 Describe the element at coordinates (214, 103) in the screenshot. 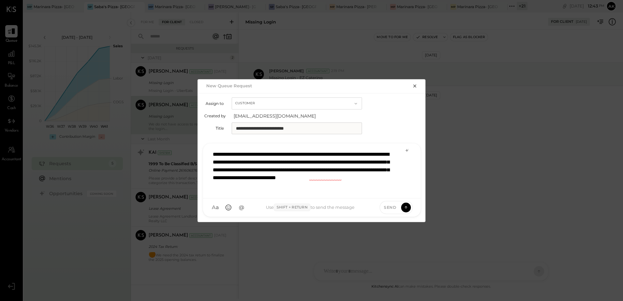

I see `label: Assign to` at that location.